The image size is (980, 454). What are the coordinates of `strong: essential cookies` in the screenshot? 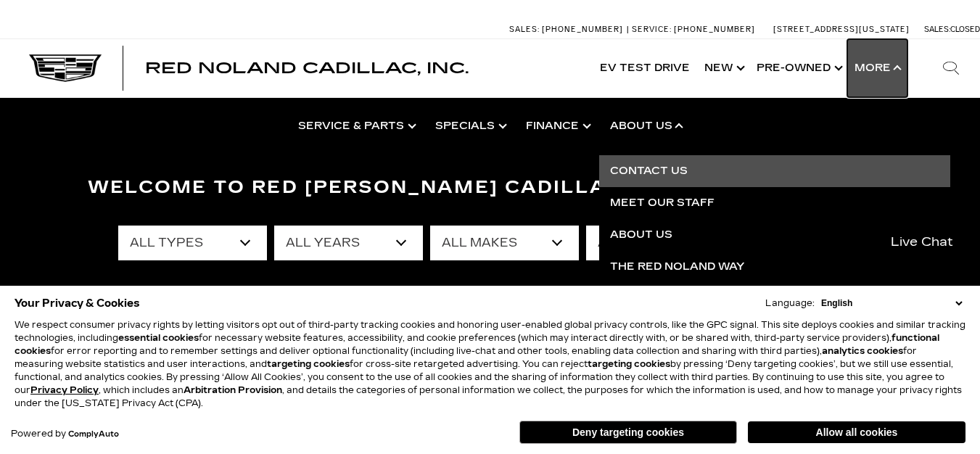 It's located at (158, 338).